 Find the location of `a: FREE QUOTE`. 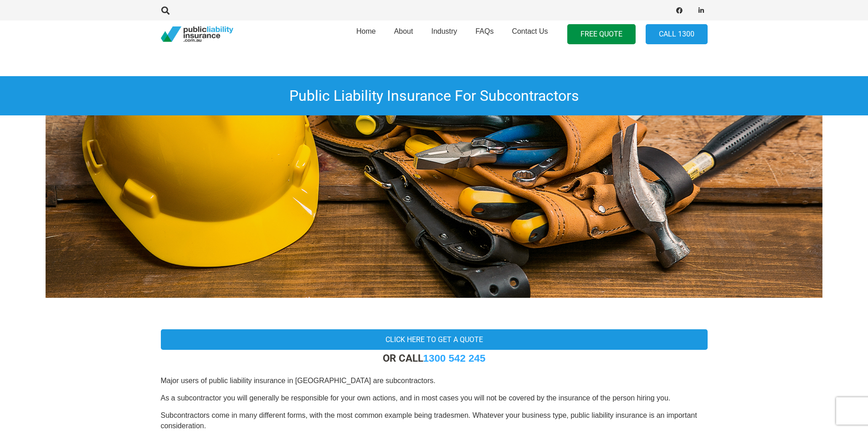

a: FREE QUOTE is located at coordinates (601, 34).